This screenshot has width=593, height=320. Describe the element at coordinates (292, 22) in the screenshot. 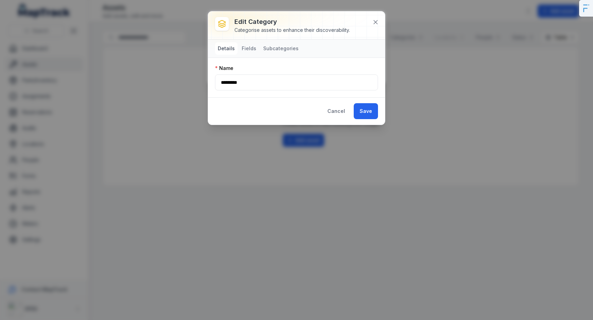

I see `h3: Edit category` at that location.